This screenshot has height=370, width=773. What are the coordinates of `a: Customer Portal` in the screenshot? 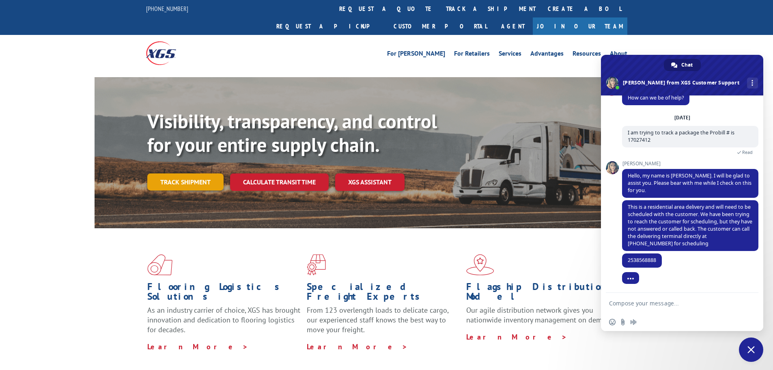 It's located at (440, 26).